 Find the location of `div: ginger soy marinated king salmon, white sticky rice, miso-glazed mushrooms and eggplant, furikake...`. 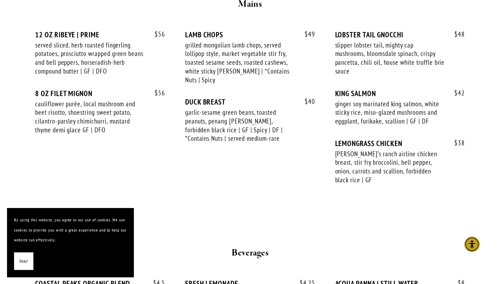

div: ginger soy marinated king salmon, white sticky rice, miso-glazed mushrooms and eggplant, furikake... is located at coordinates (390, 112).